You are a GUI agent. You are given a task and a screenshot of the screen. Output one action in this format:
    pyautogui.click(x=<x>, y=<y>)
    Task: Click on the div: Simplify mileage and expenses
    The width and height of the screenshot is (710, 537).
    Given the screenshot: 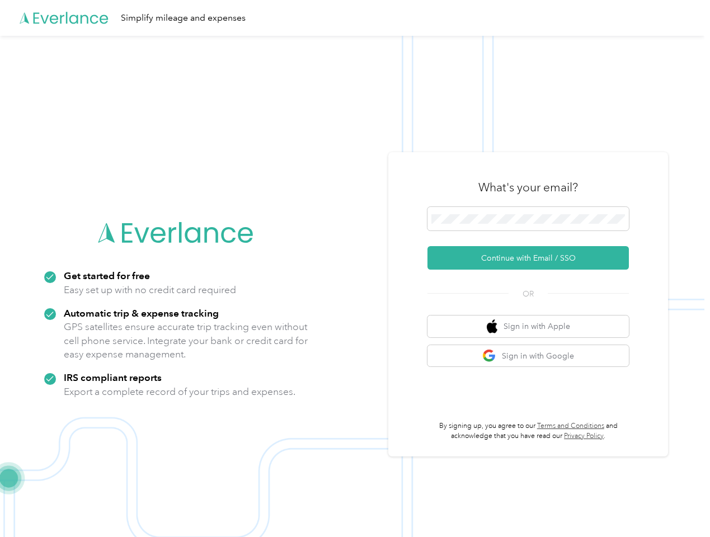 What is the action you would take?
    pyautogui.click(x=183, y=18)
    